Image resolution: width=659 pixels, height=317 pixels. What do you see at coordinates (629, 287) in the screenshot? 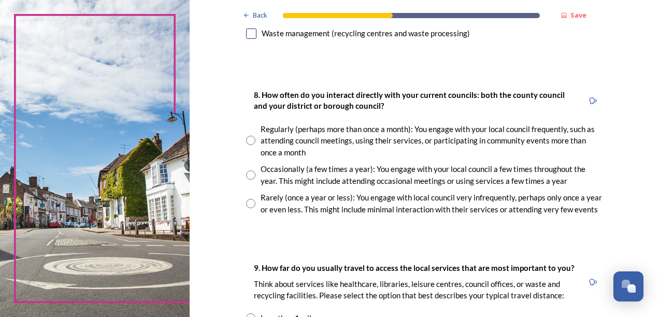
I see `button: Open Chat` at bounding box center [629, 287].